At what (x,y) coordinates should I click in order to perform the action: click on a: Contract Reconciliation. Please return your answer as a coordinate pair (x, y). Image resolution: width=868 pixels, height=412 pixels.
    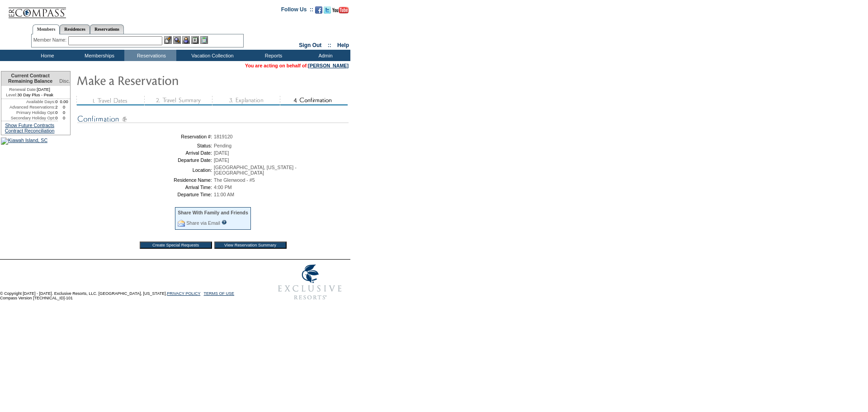
    Looking at the image, I should click on (30, 131).